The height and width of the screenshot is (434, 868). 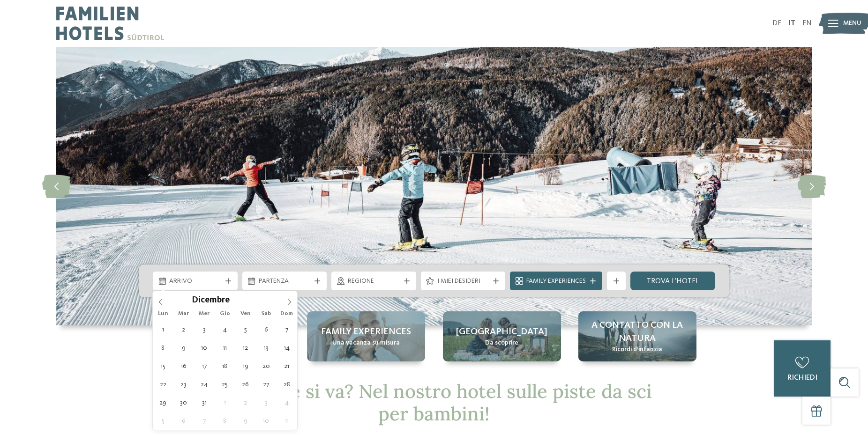 I want to click on span: Gennaio 7, 2026, so click(x=204, y=421).